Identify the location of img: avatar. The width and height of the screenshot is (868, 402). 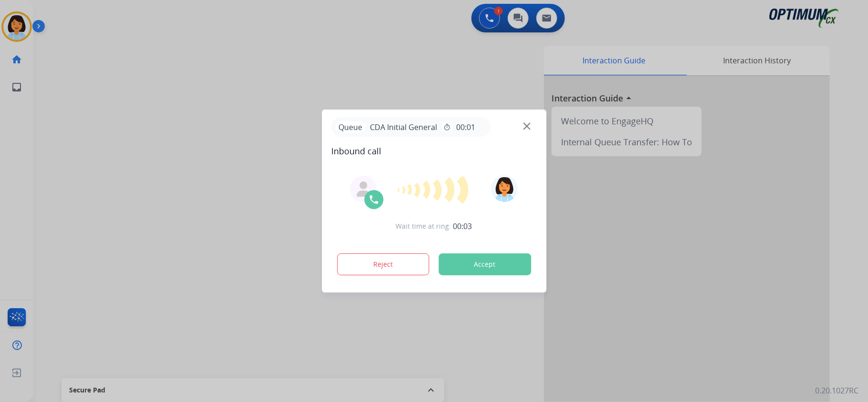
(505, 189).